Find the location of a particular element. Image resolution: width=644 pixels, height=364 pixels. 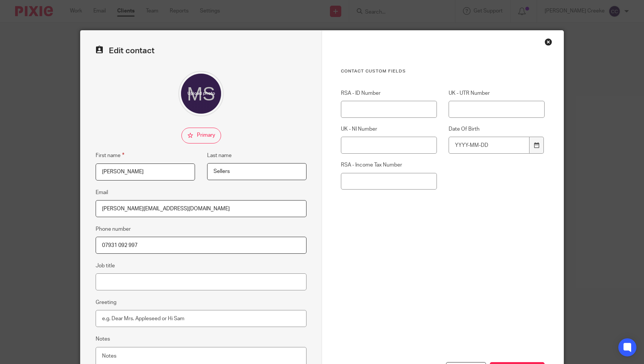

input: e.g. Dear Mrs. Appleseed or Hi Sam is located at coordinates (201, 318).